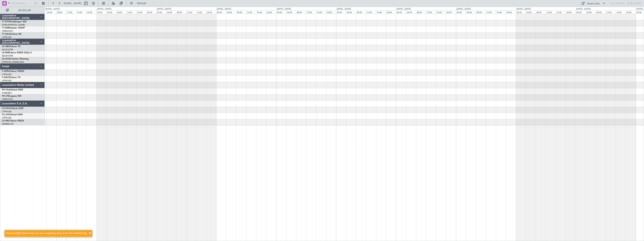  I want to click on span: LX-INB, so click(5, 53).